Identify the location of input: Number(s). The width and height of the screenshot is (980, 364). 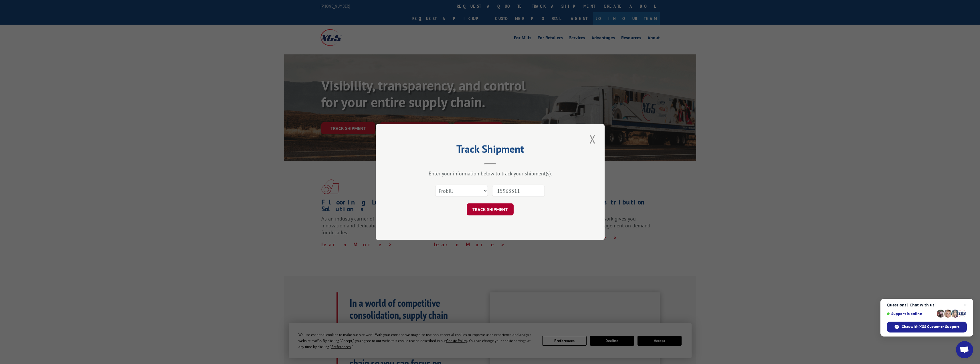
(518, 191).